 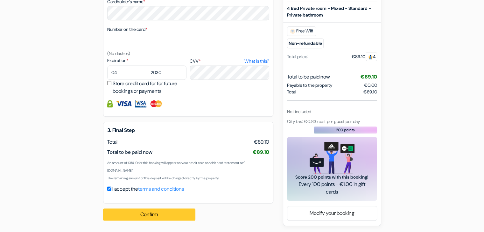 What do you see at coordinates (371, 57) in the screenshot?
I see `img: guest.svg` at bounding box center [371, 57].